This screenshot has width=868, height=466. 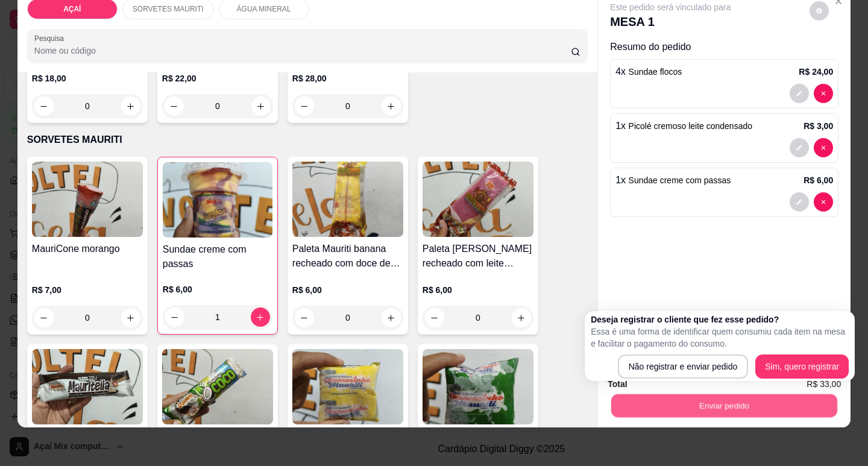 I want to click on p: R$ 7,00, so click(x=87, y=290).